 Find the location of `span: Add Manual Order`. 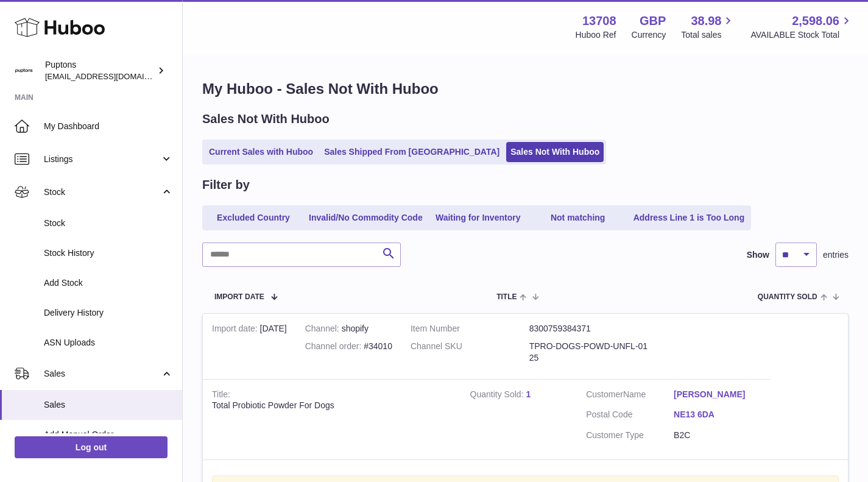

span: Add Manual Order is located at coordinates (108, 435).